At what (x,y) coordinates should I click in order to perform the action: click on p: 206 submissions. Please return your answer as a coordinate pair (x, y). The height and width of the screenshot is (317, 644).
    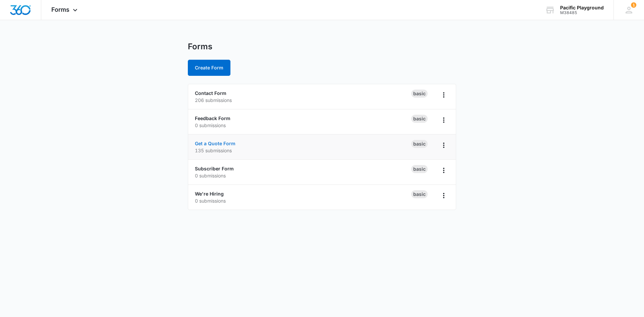
    Looking at the image, I should click on (303, 100).